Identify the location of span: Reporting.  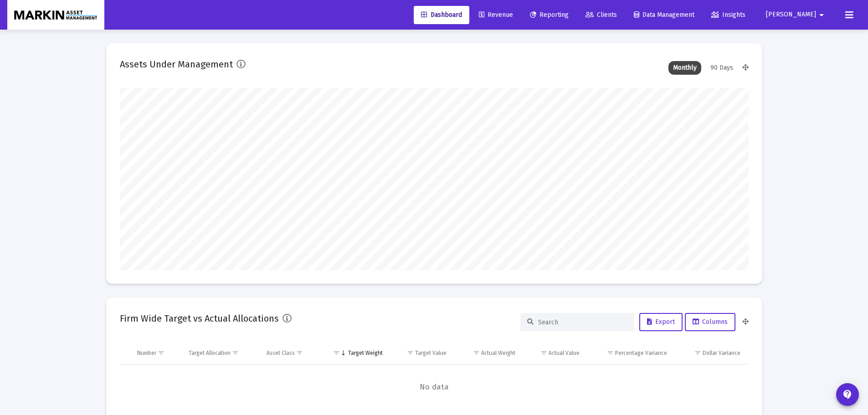
(549, 15).